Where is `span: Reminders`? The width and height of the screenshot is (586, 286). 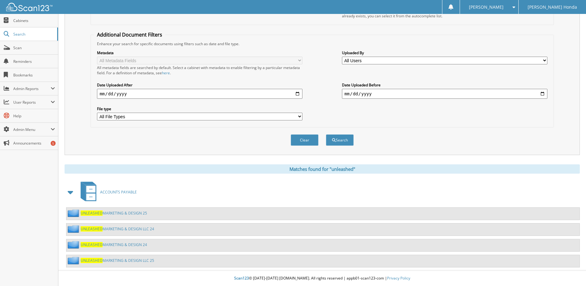
span: Reminders is located at coordinates (34, 61).